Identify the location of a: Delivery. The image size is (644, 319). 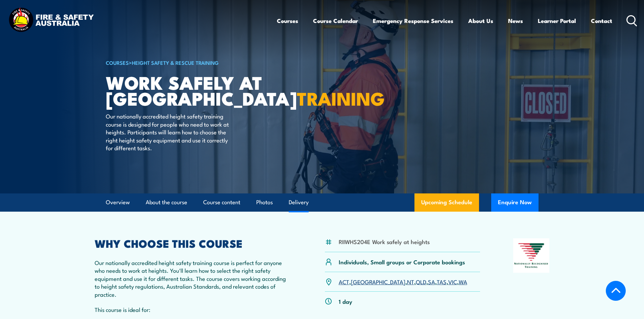
(298, 202).